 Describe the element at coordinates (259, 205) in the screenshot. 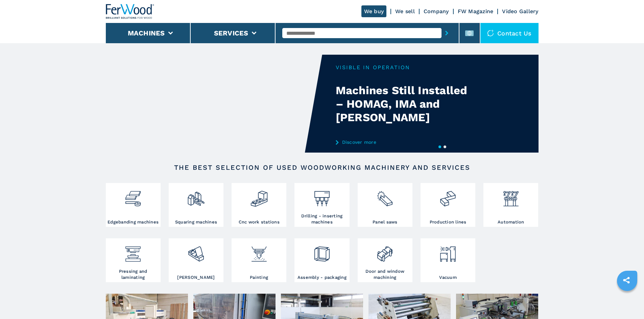

I see `a: Cnc work stations` at that location.